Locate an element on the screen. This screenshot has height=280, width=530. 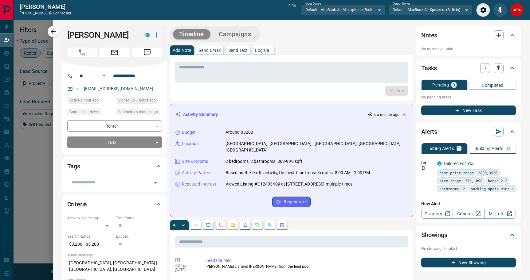
p: < a minute ago is located at coordinates (386, 115).